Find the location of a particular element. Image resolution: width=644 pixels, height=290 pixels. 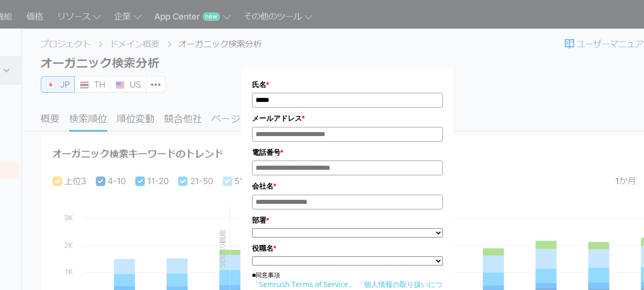

label: 氏名 is located at coordinates (347, 85).